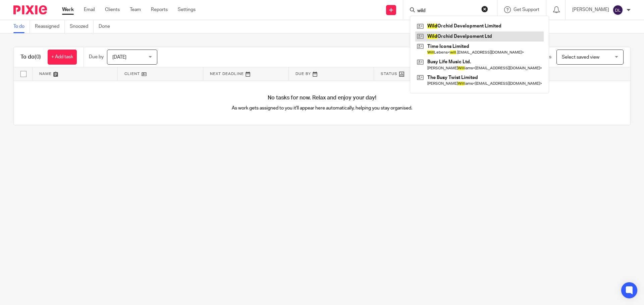 The height and width of the screenshot is (305, 644). I want to click on img: svg%3E, so click(618, 10).